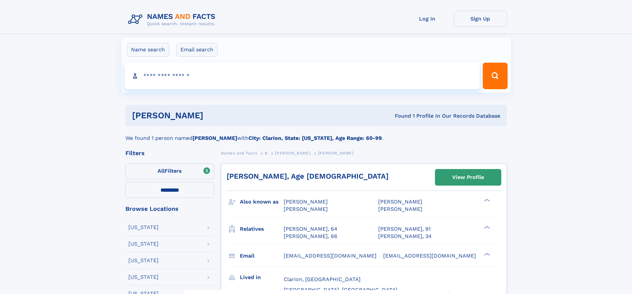 The height and width of the screenshot is (294, 632). Describe the element at coordinates (495, 76) in the screenshot. I see `button: Search Button` at that location.